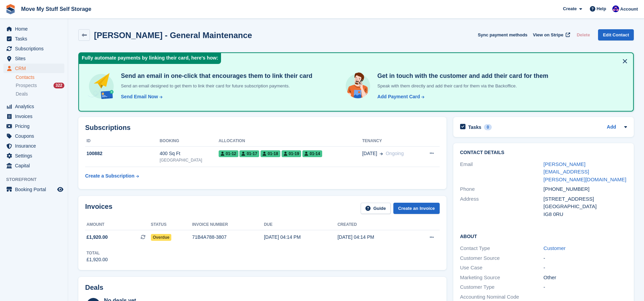 Image resolution: width=644 pixels, height=301 pixels. I want to click on span: 01-17, so click(249, 154).